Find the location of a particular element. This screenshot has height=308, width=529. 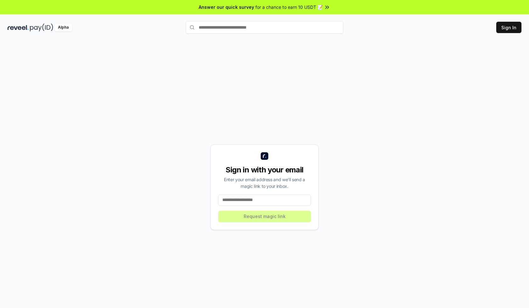

button: Sign In is located at coordinates (509, 27).